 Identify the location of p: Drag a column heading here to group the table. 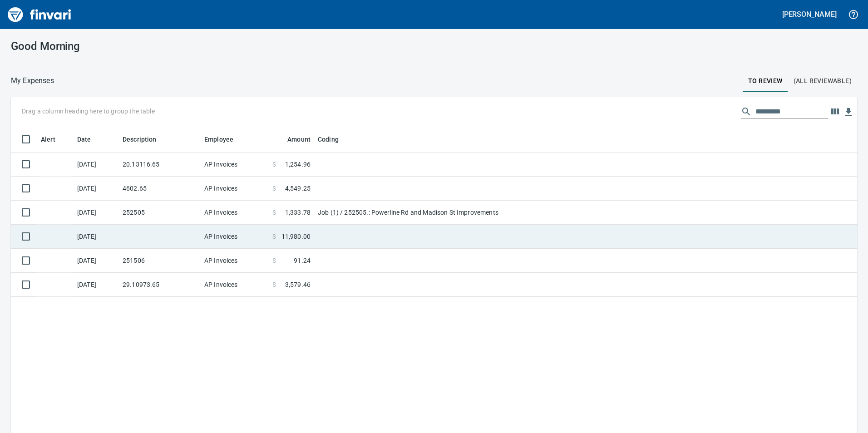
(88, 111).